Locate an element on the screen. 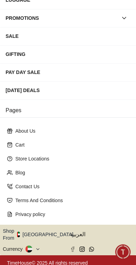 The width and height of the screenshot is (136, 265). p: About Us is located at coordinates (71, 131).